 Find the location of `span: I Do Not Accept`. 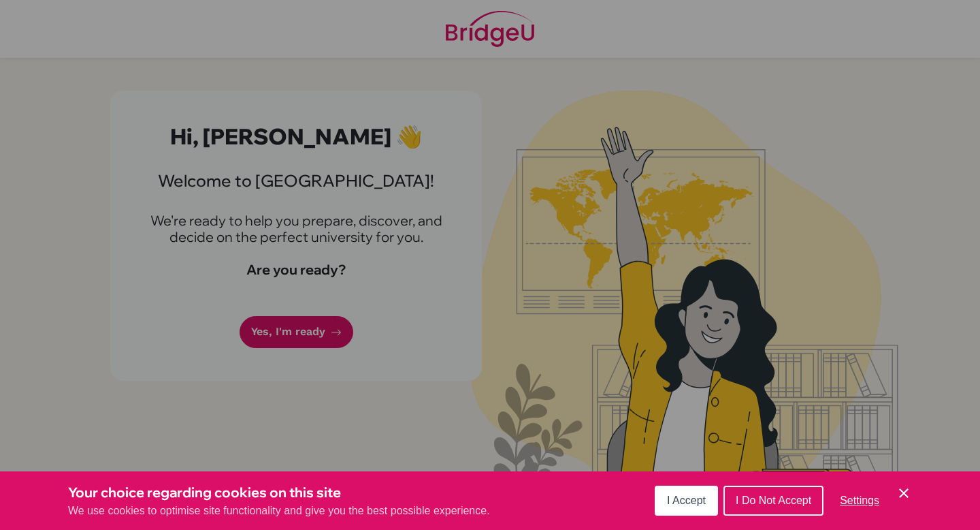

span: I Do Not Accept is located at coordinates (773, 500).